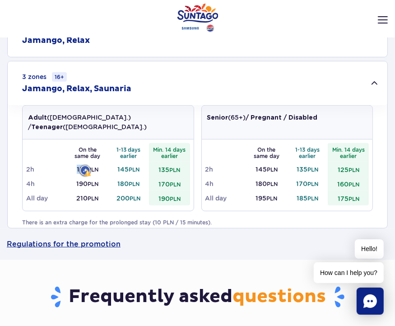 This screenshot has height=326, width=395. Describe the element at coordinates (349, 273) in the screenshot. I see `span: How can I help you?` at that location.